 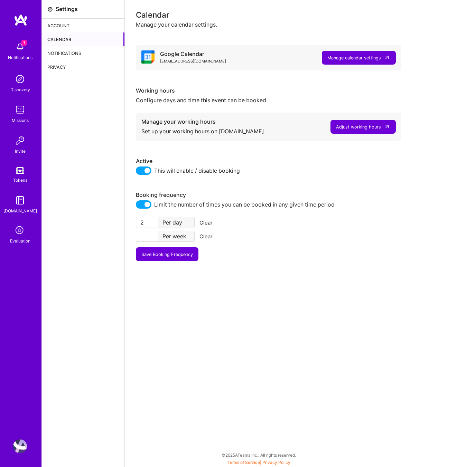 What do you see at coordinates (354, 58) in the screenshot?
I see `div: Manage calendar settings` at bounding box center [354, 58].